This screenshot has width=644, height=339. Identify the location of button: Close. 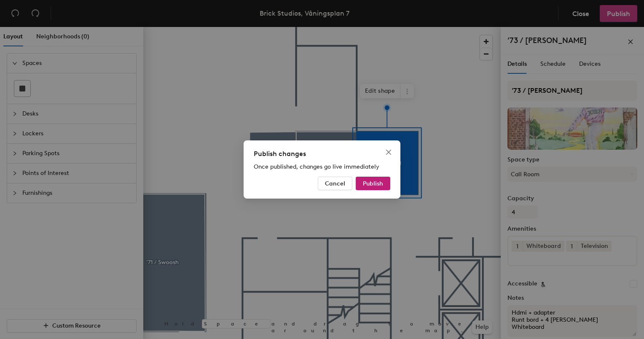
(389, 152).